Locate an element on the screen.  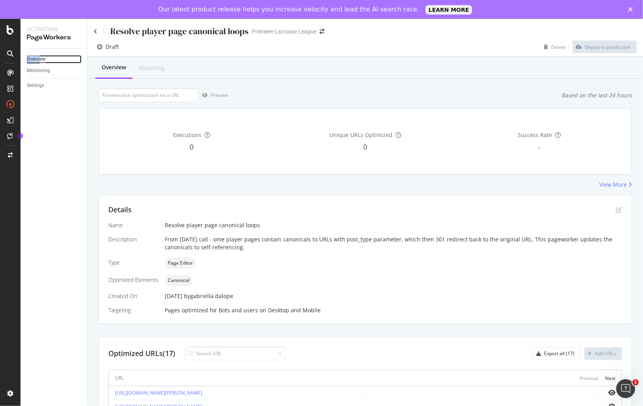
div: Close is located at coordinates (631, 9).